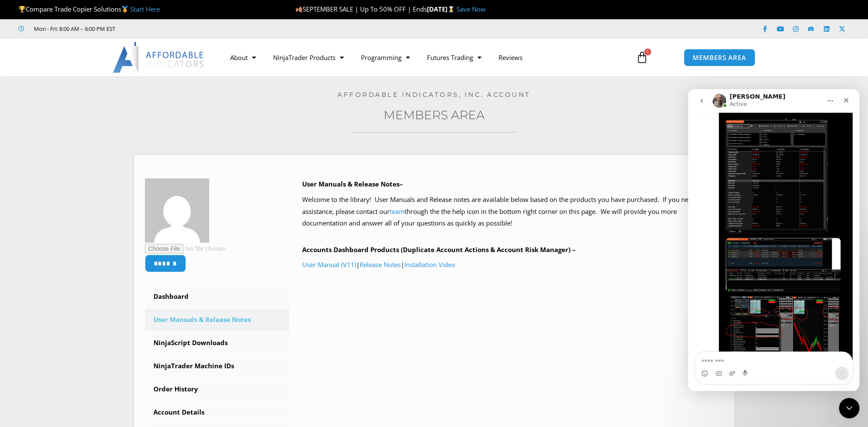 This screenshot has height=427, width=868. I want to click on img: Profile image for Joel, so click(32, 11).